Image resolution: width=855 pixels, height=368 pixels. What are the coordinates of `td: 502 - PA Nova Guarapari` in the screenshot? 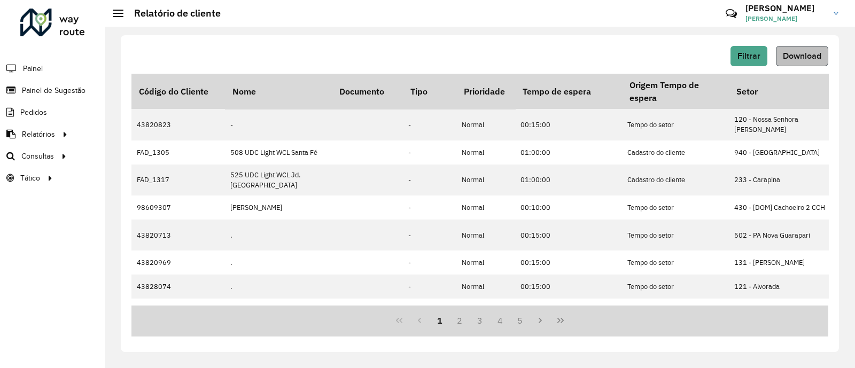 It's located at (782, 235).